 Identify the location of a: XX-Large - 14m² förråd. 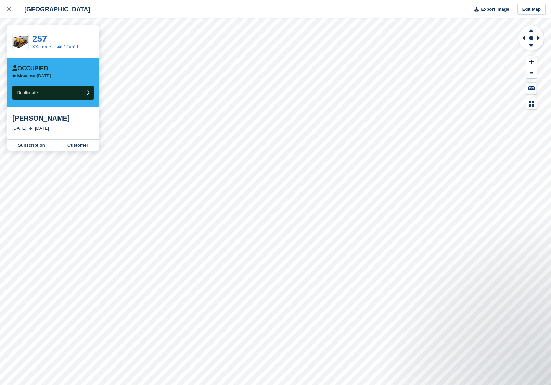
(55, 47).